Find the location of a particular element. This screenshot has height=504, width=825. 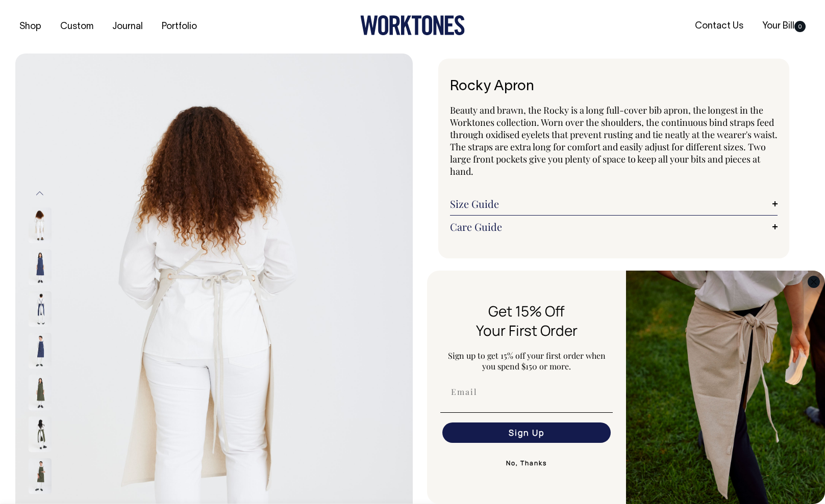

img: natural is located at coordinates (40, 226).